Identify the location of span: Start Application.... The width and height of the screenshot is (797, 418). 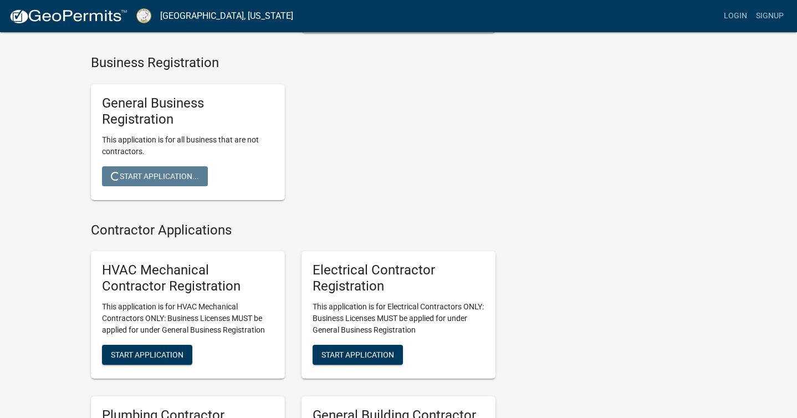
(155, 176).